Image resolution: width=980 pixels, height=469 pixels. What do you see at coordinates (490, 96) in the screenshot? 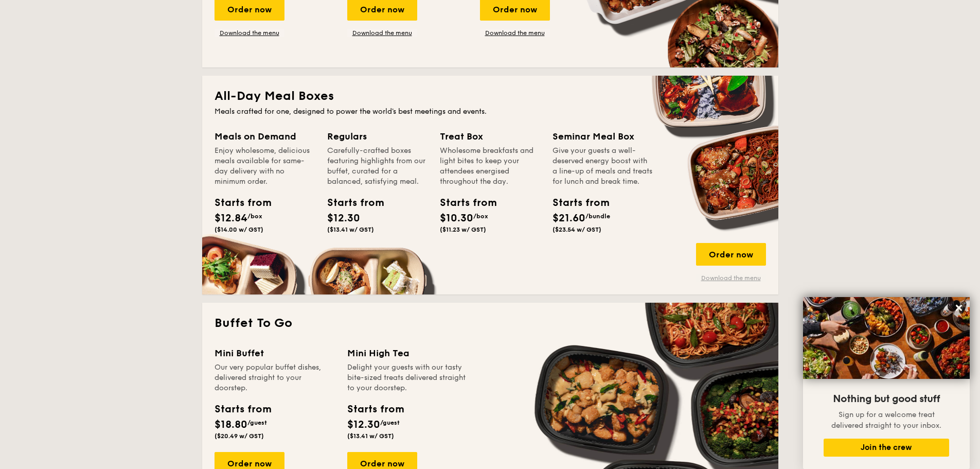
I see `h2: All-Day Meal Boxes` at bounding box center [490, 96].